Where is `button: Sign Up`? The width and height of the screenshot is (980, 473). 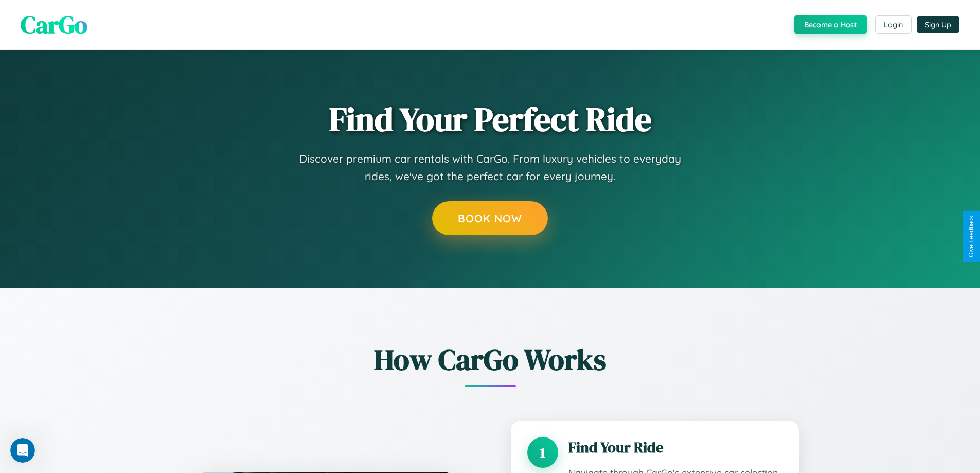 button: Sign Up is located at coordinates (938, 25).